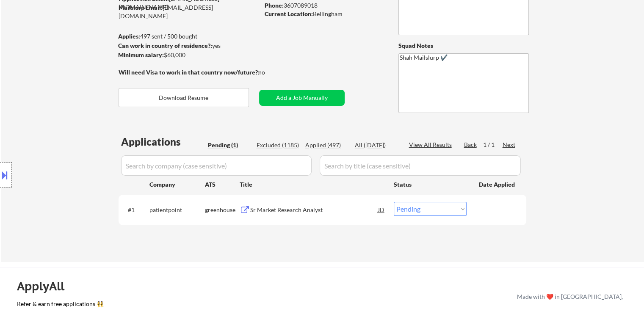  Describe the element at coordinates (223, 185) in the screenshot. I see `div: ATS` at that location.